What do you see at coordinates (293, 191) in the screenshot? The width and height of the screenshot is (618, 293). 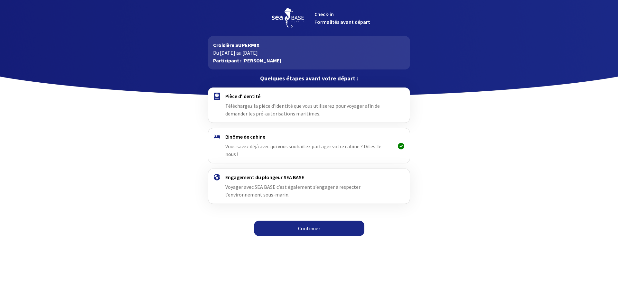 I see `span: Voyager avec SEA BASE c’est également s’engager à respecter l’environnement sous-marin.` at bounding box center [293, 191].